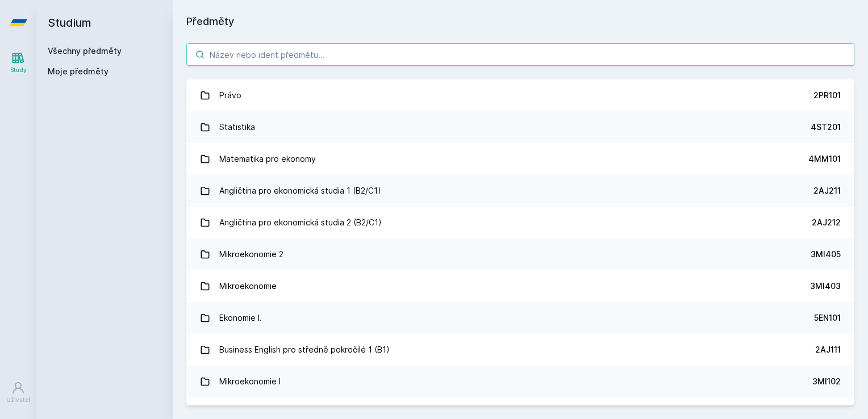  I want to click on a: Study, so click(18, 63).